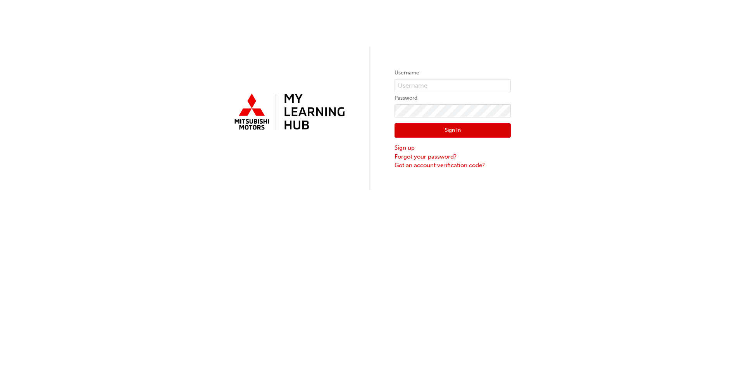 The height and width of the screenshot is (373, 741). What do you see at coordinates (453, 148) in the screenshot?
I see `a: Sign up` at bounding box center [453, 148].